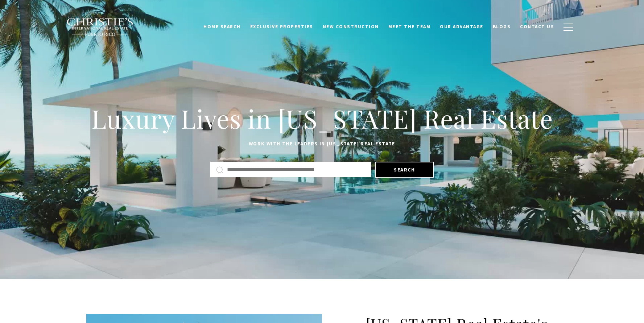  Describe the element at coordinates (461, 27) in the screenshot. I see `a: Our Advantage` at that location.